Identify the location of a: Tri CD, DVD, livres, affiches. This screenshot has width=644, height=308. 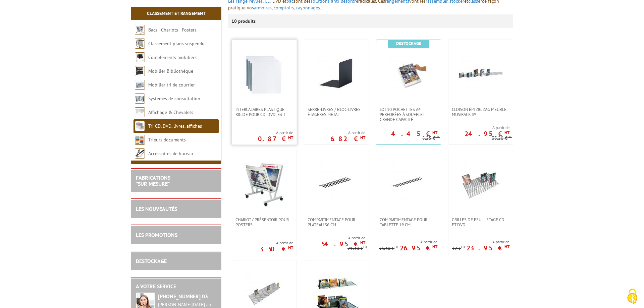
(175, 126).